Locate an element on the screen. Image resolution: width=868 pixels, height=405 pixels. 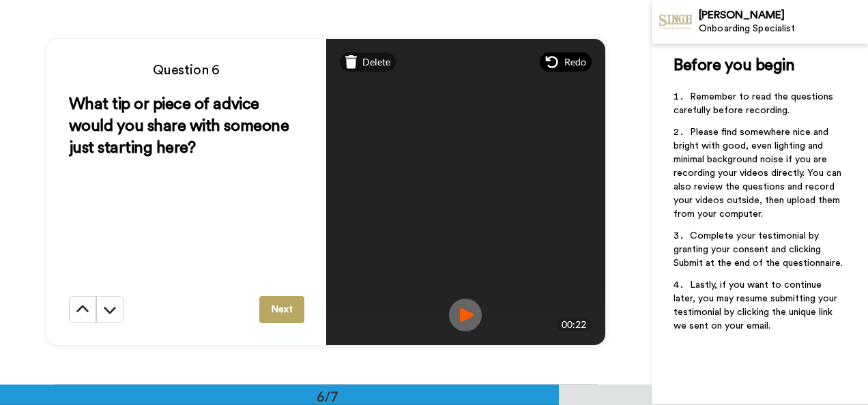
img: ic_record_play.svg is located at coordinates (465, 315).